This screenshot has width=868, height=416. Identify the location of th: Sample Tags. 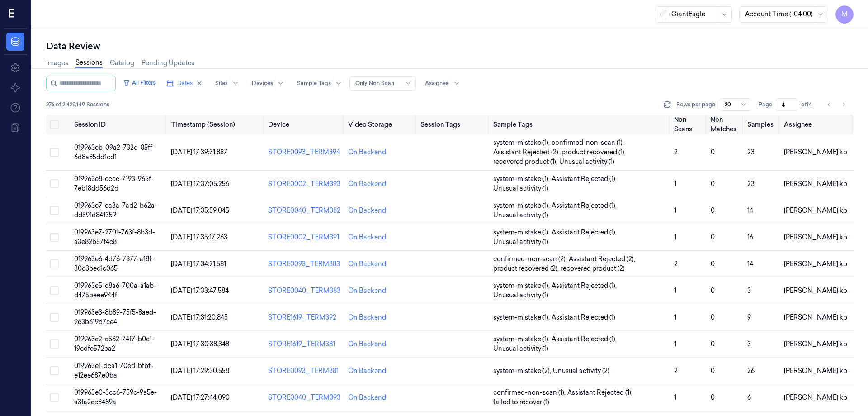
(580, 125).